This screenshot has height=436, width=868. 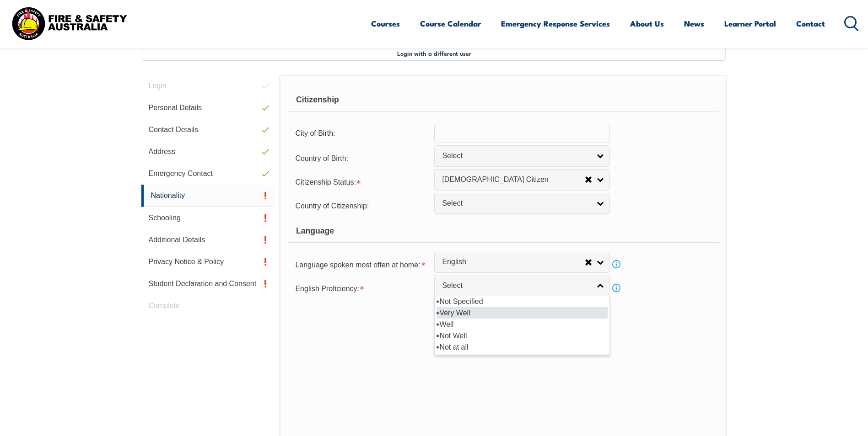 What do you see at coordinates (208, 218) in the screenshot?
I see `a: Schooling` at bounding box center [208, 218].